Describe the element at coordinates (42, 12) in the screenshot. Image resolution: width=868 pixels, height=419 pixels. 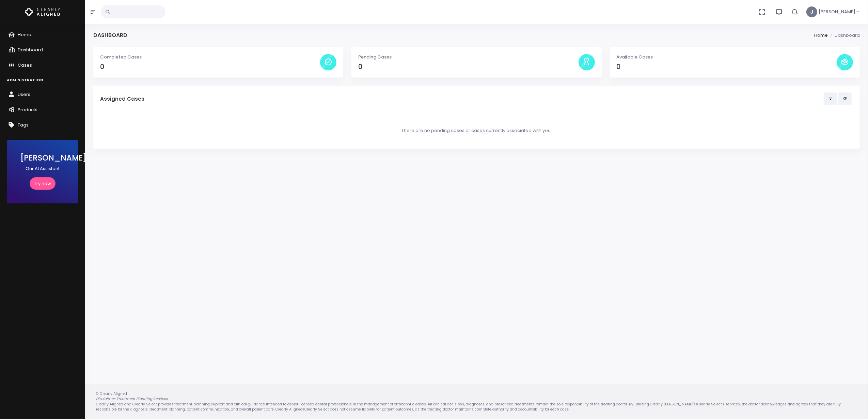
I see `img: Logo Horizontal` at that location.